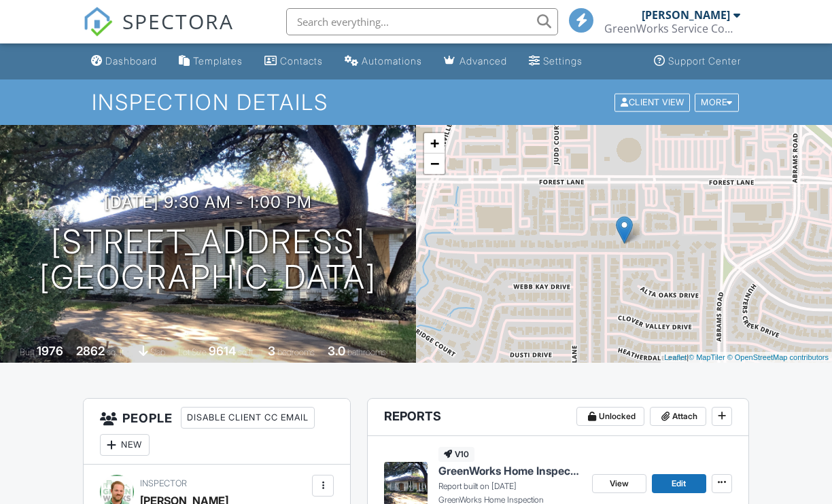 The height and width of the screenshot is (504, 832). What do you see at coordinates (384, 61) in the screenshot?
I see `a: Automations (Basic)` at bounding box center [384, 61].